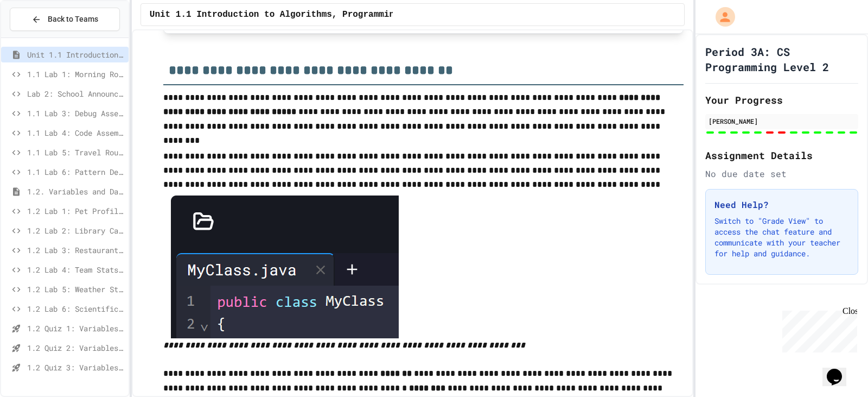  I want to click on span: 1.1 Lab 4: Code Assembly Challenge, so click(75, 133).